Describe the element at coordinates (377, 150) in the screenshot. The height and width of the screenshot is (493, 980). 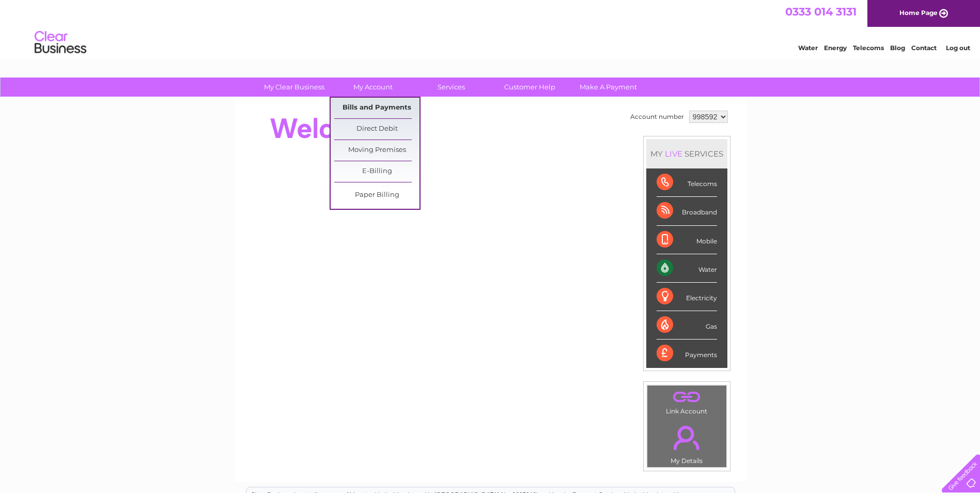
I see `a: Moving Premises` at that location.